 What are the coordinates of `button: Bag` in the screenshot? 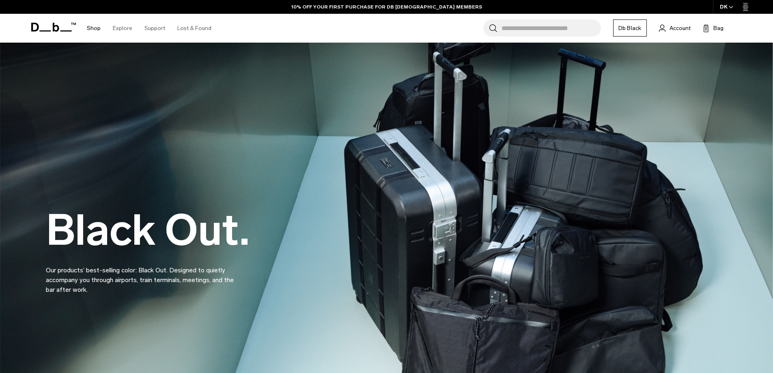 It's located at (713, 28).